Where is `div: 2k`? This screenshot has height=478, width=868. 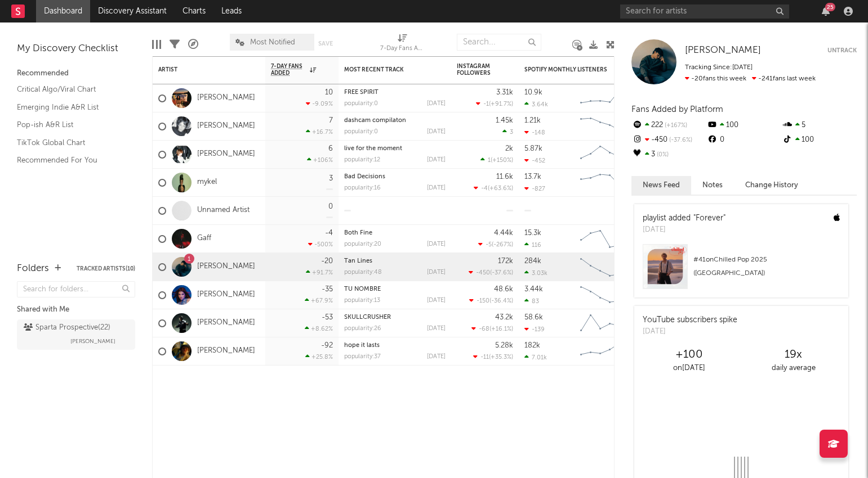 div: 2k is located at coordinates (509, 148).